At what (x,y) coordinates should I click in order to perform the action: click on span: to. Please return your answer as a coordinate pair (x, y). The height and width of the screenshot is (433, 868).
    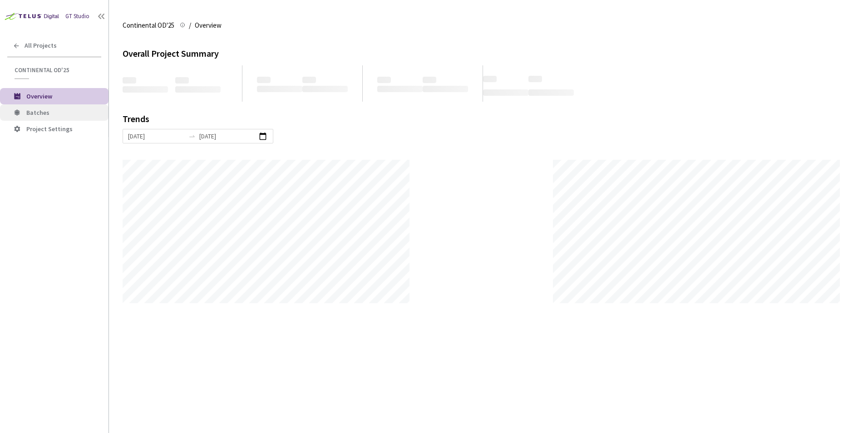
    Looking at the image, I should click on (192, 136).